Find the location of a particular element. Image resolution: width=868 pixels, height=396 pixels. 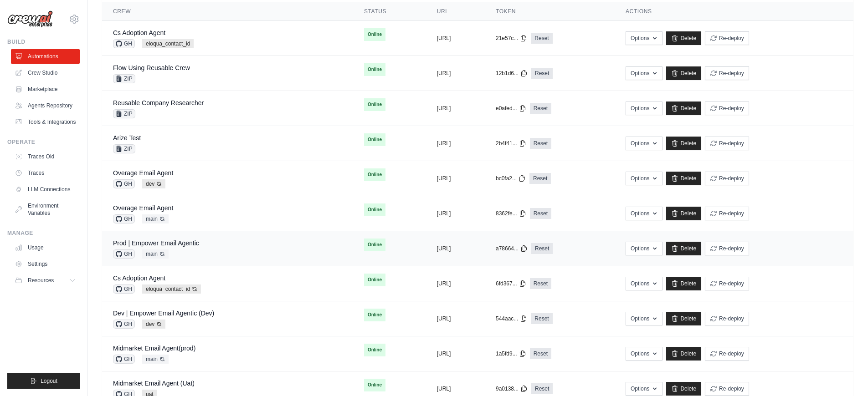

a: LLM Connections is located at coordinates (45, 189).